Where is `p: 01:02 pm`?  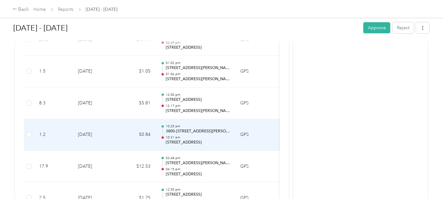
p: 01:02 pm is located at coordinates (198, 63).